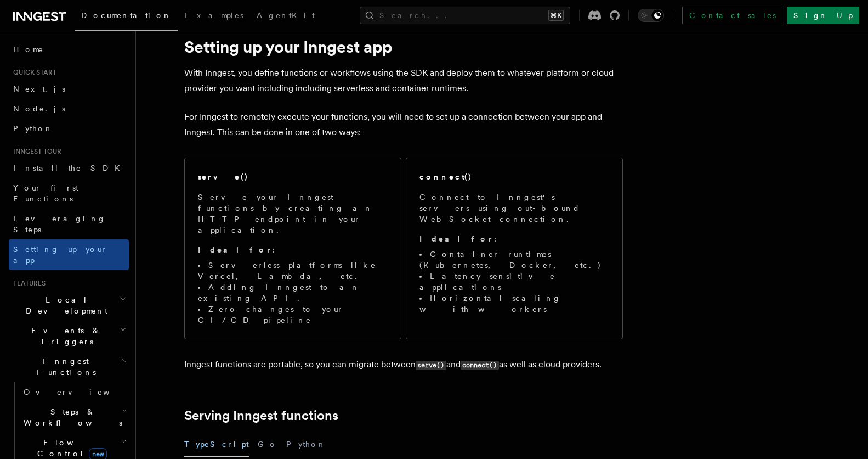 This screenshot has height=459, width=868. I want to click on button: Local Development, so click(69, 305).